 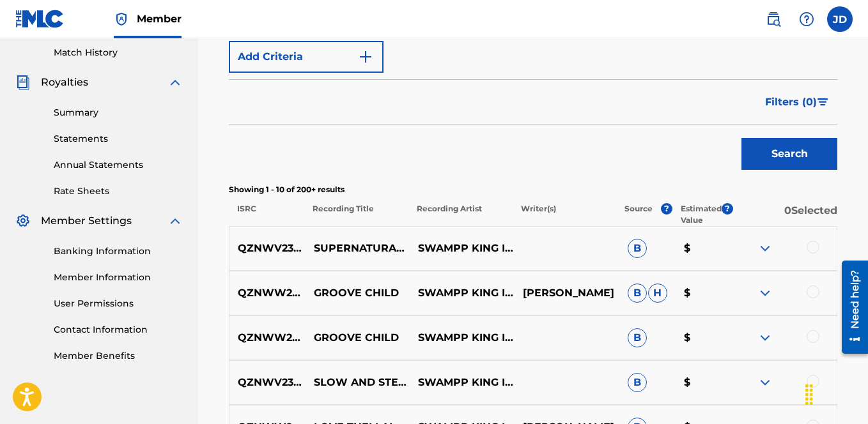 What do you see at coordinates (122, 19) in the screenshot?
I see `img: Top Rightsholder` at bounding box center [122, 19].